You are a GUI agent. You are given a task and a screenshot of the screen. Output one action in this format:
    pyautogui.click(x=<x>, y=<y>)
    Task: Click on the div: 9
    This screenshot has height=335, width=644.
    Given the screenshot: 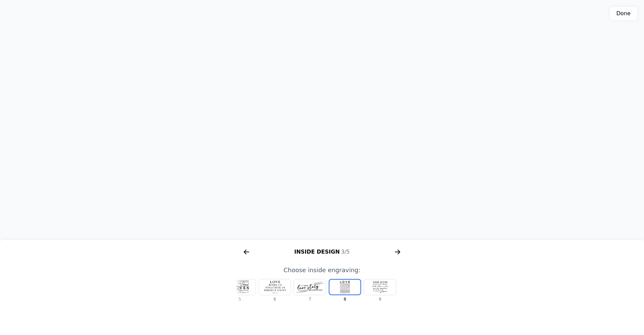 What is the action you would take?
    pyautogui.click(x=380, y=299)
    